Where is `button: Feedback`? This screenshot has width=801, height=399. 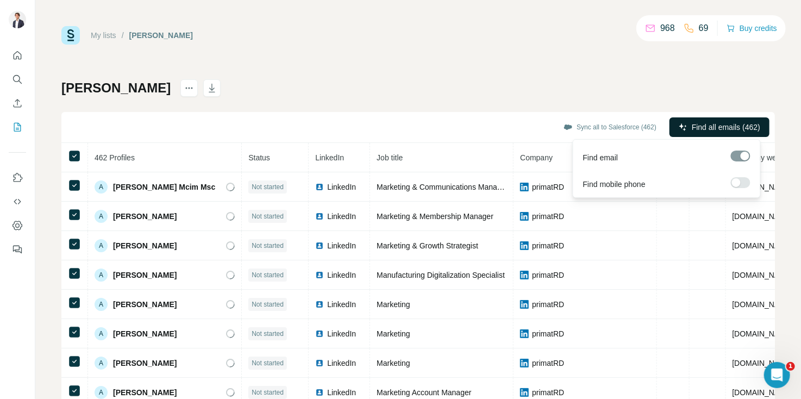 button: Feedback is located at coordinates (17, 249).